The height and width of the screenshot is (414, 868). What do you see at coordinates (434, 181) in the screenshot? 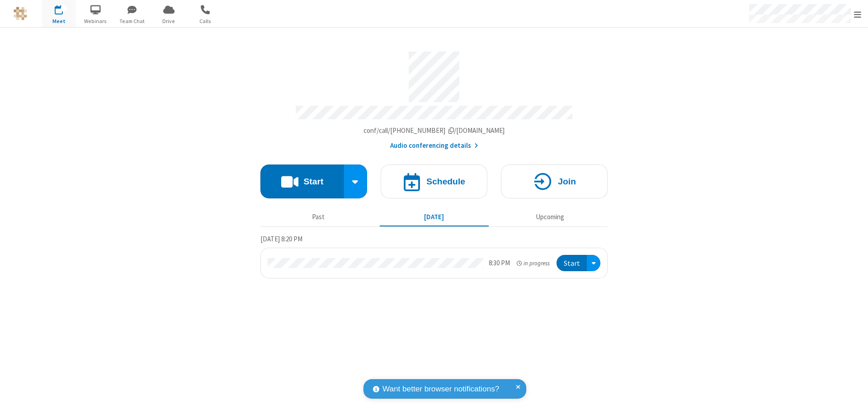
I see `button: Schedule` at bounding box center [434, 181].